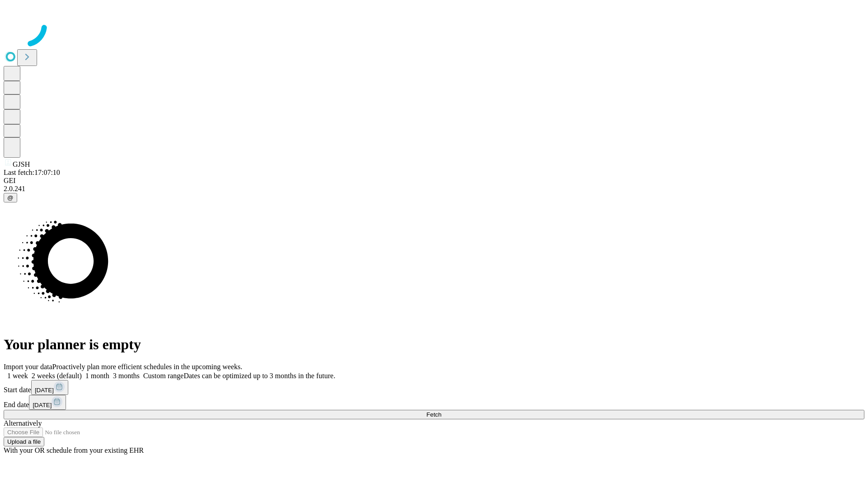 The image size is (868, 488). I want to click on div: Start date, so click(434, 387).